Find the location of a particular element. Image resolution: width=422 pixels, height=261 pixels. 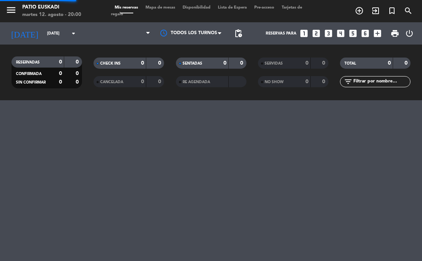

span: RE AGENDADA is located at coordinates (196, 82).